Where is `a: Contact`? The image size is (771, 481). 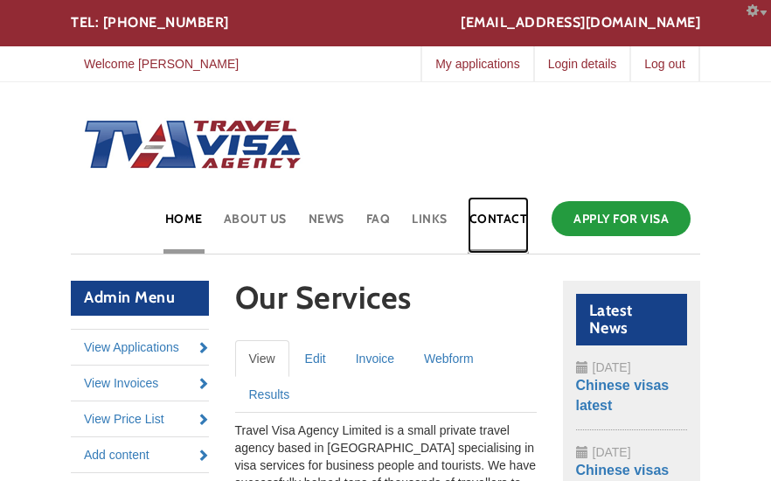 a: Contact is located at coordinates (498, 225).